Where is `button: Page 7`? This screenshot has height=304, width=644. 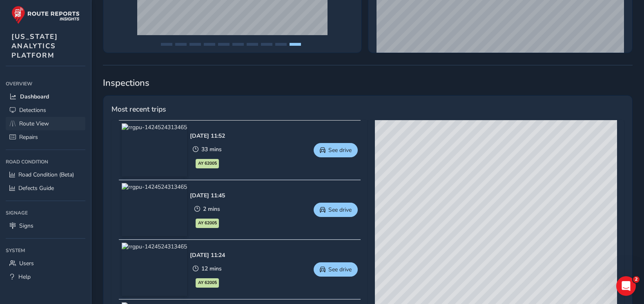 button: Page 7 is located at coordinates (252, 44).